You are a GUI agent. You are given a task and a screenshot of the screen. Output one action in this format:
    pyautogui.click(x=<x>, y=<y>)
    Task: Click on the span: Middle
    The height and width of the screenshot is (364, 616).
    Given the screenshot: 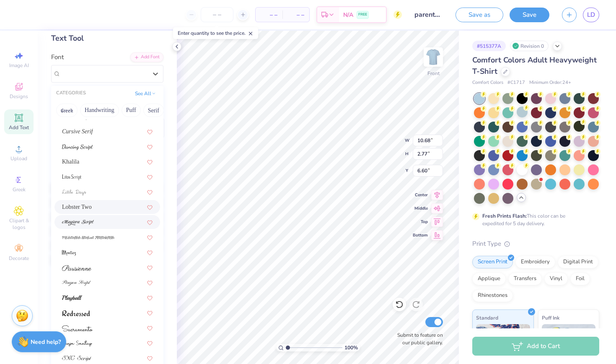 What is the action you would take?
    pyautogui.click(x=420, y=208)
    